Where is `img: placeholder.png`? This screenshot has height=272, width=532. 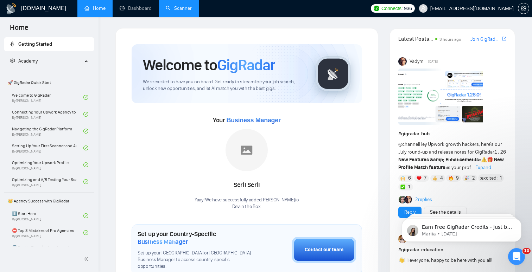 img: placeholder.png is located at coordinates (247, 150).